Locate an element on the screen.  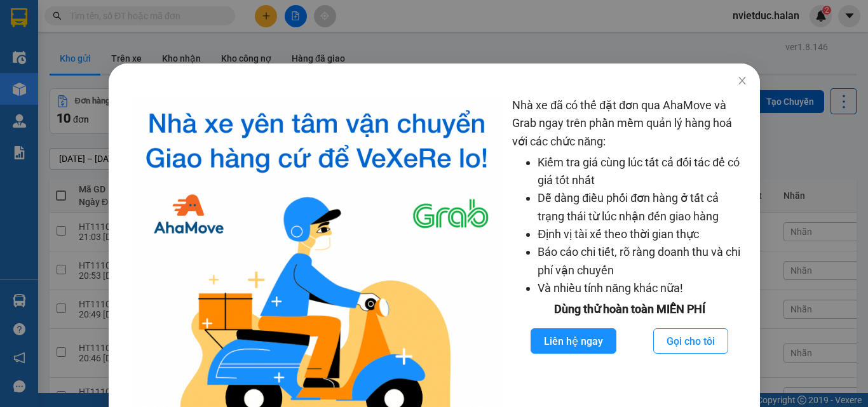
span: close is located at coordinates (742, 81).